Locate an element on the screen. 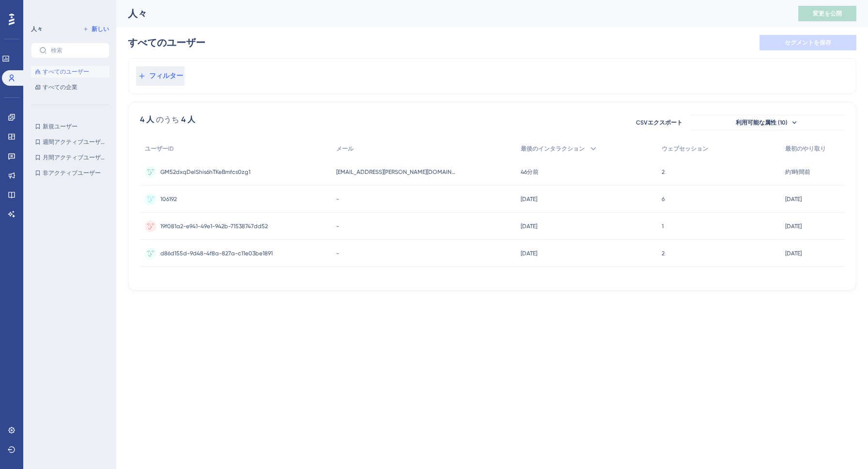  font: のうち is located at coordinates (168, 119).